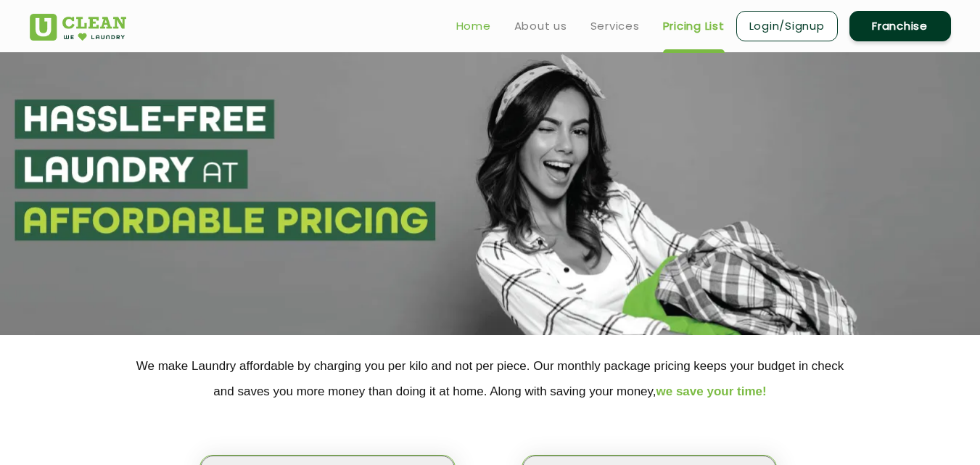 This screenshot has height=465, width=980. I want to click on a: Franchise, so click(900, 26).